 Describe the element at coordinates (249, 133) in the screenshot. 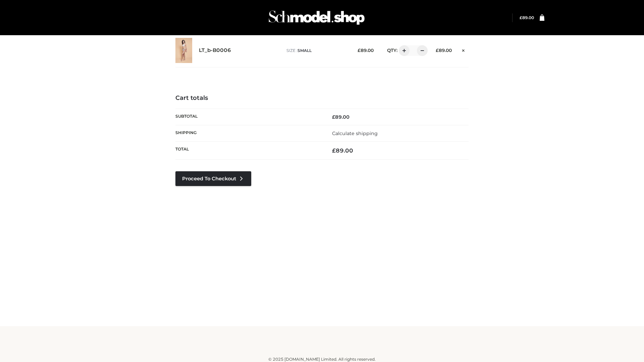

I see `th: Shipping` at that location.